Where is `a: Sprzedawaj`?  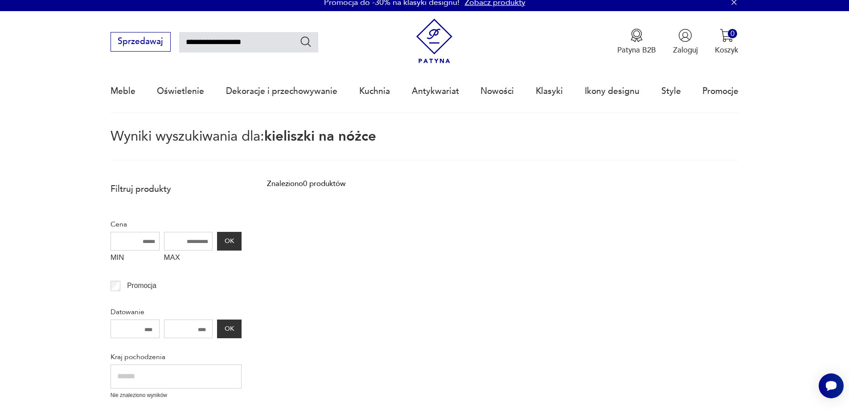
a: Sprzedawaj is located at coordinates (140, 42).